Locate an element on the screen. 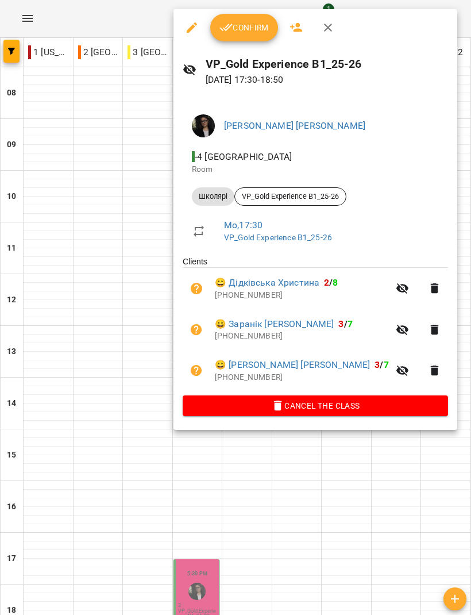 This screenshot has height=615, width=471. a: Mo , 17:30 is located at coordinates (243, 225).